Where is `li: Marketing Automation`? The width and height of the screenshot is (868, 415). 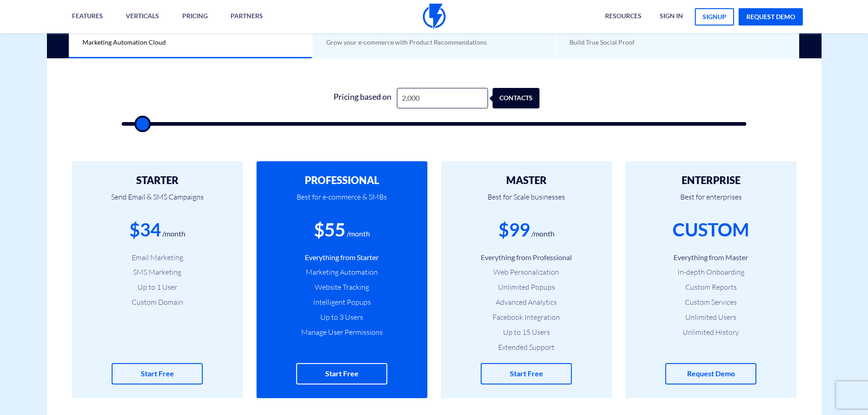 li: Marketing Automation is located at coordinates (342, 272).